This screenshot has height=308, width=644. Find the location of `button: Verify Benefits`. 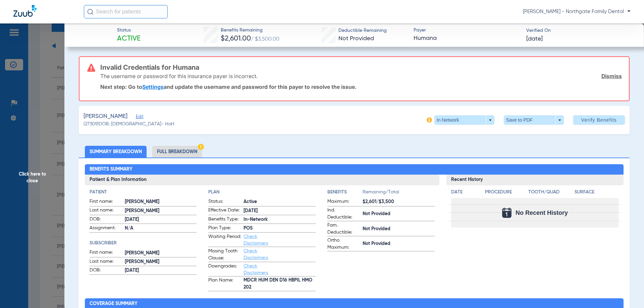

button: Verify Benefits is located at coordinates (599, 120).